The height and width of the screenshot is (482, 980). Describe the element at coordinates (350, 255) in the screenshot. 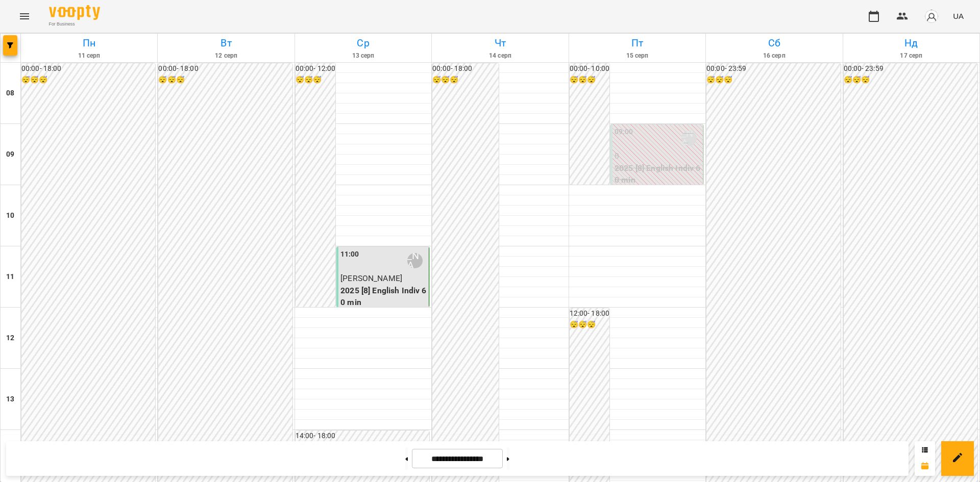

I see `label: 11:00` at that location.